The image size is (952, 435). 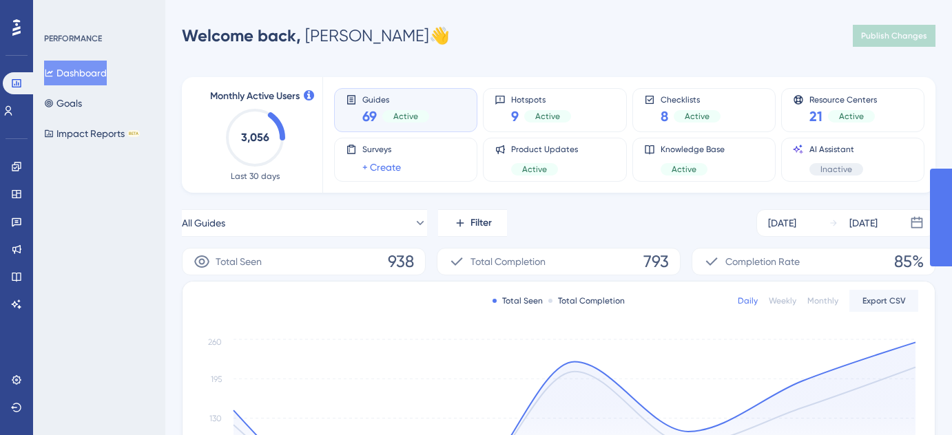 I want to click on span: All Guides, so click(x=203, y=223).